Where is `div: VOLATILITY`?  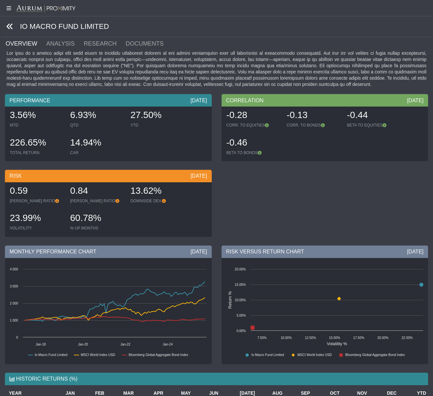 div: VOLATILITY is located at coordinates (37, 228).